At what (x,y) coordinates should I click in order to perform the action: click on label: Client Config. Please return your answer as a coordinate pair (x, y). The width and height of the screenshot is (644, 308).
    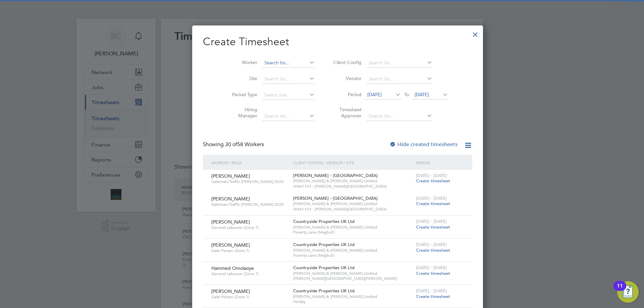
    Looking at the image, I should click on (347, 62).